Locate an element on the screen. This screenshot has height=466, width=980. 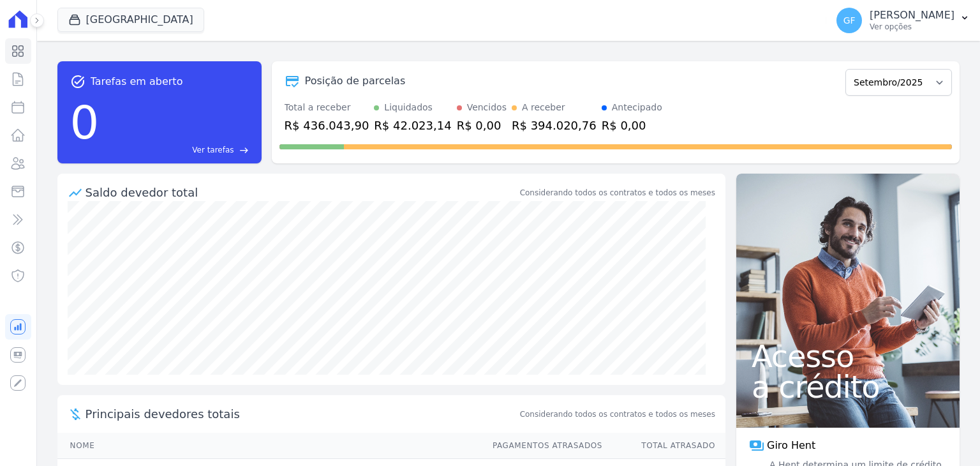
th: Pagamentos Atrasados is located at coordinates (542, 446).